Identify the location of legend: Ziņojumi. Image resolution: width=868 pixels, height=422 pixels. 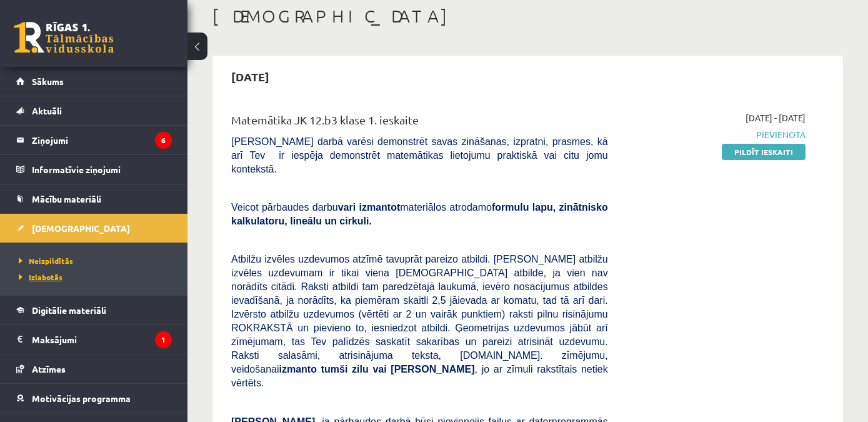
(102, 140).